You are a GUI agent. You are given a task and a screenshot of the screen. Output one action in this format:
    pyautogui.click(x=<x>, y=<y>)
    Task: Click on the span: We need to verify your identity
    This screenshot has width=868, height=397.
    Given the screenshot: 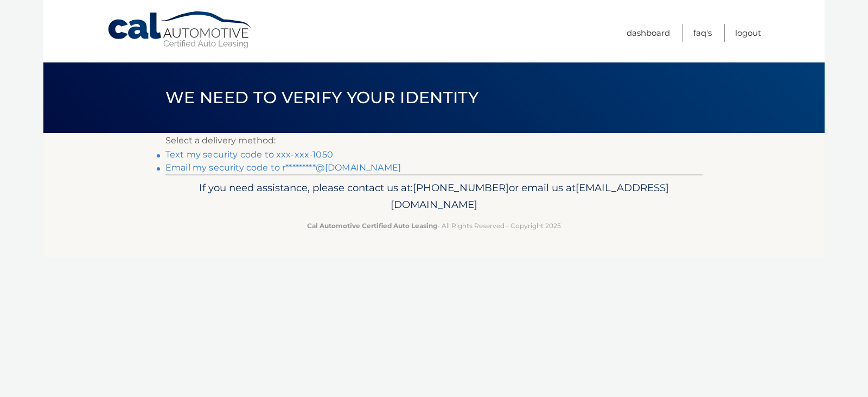 What is the action you would take?
    pyautogui.click(x=322, y=97)
    